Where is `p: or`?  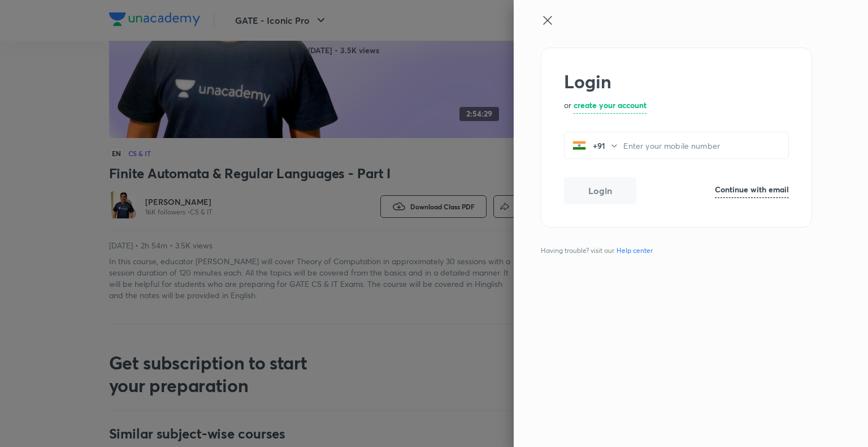
p: or is located at coordinates (567, 107).